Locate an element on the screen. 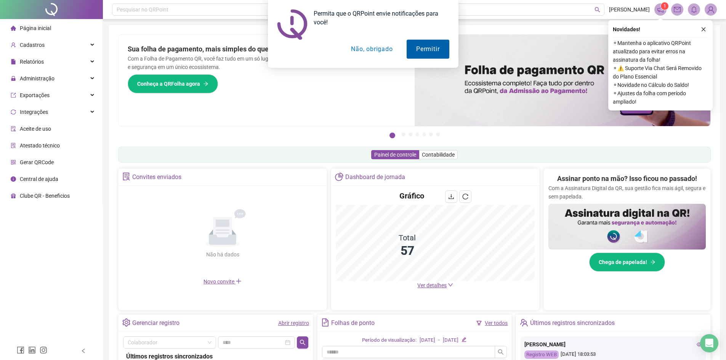 The width and height of the screenshot is (726, 360). span: ⚬ Novidade no Cálculo do Saldo! is located at coordinates (660, 85).